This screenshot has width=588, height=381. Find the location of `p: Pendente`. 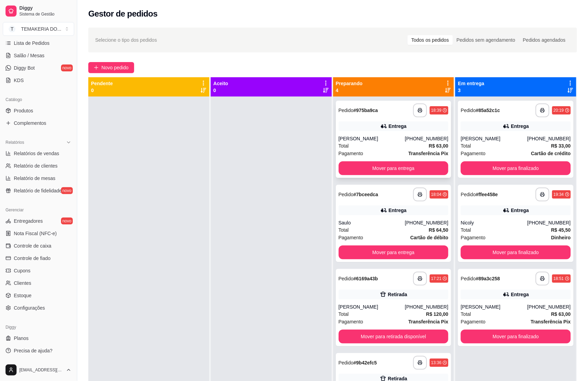

p: Pendente is located at coordinates (102, 84).